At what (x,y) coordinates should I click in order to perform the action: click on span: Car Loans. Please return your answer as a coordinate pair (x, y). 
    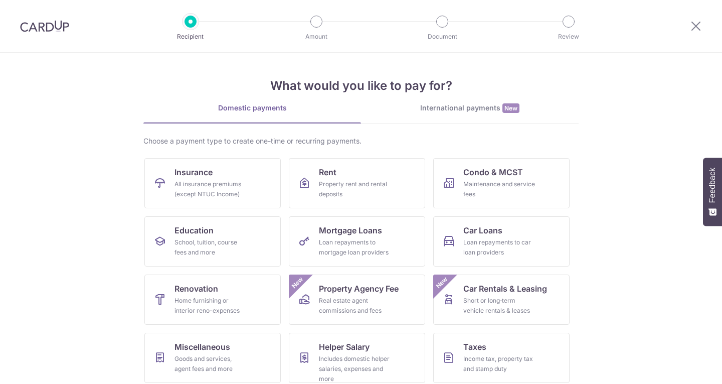
    Looking at the image, I should click on (483, 230).